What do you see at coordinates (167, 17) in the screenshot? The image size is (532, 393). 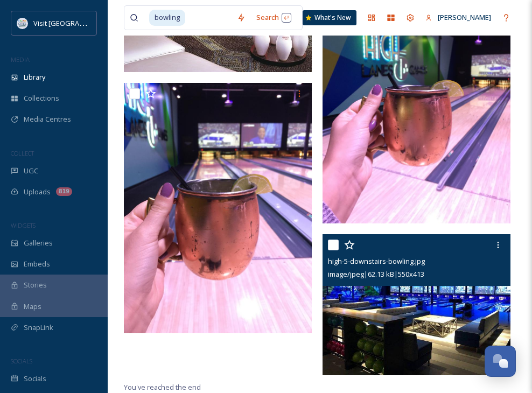 I see `span: bowling` at bounding box center [167, 17].